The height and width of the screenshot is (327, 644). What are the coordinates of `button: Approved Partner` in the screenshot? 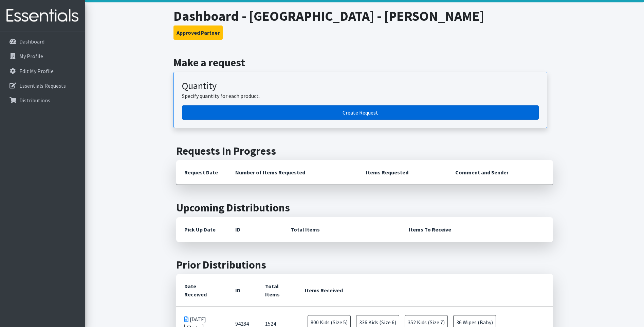 It's located at (198, 33).